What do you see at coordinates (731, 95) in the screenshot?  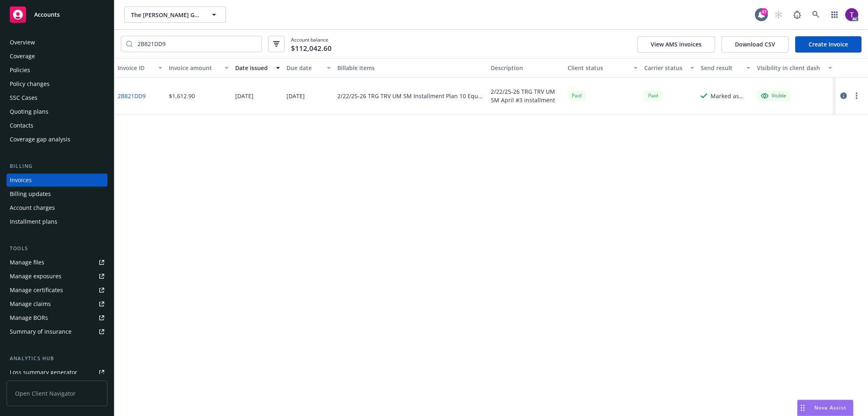 I see `div: Marked as sent` at bounding box center [731, 95].